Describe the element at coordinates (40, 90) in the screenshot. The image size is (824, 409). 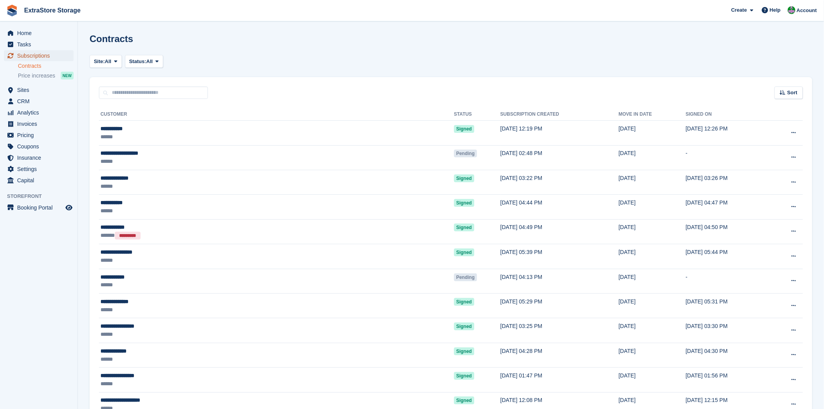
I see `span: Sites` at that location.